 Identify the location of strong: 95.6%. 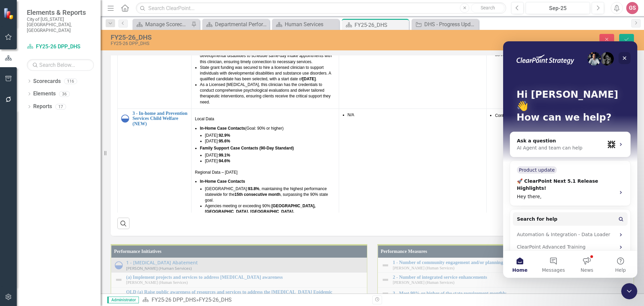
(224, 141).